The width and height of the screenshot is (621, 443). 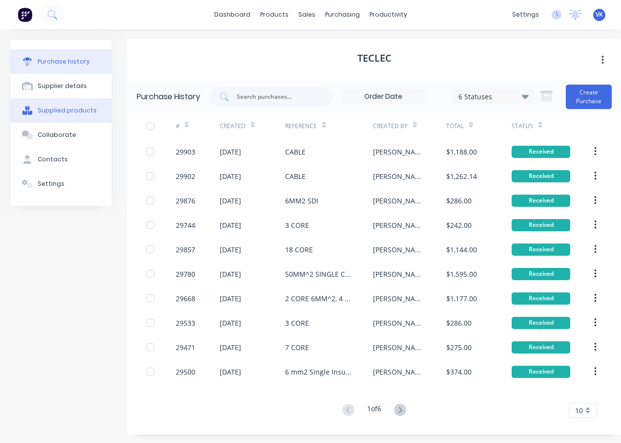 I want to click on div: 29876, so click(x=186, y=200).